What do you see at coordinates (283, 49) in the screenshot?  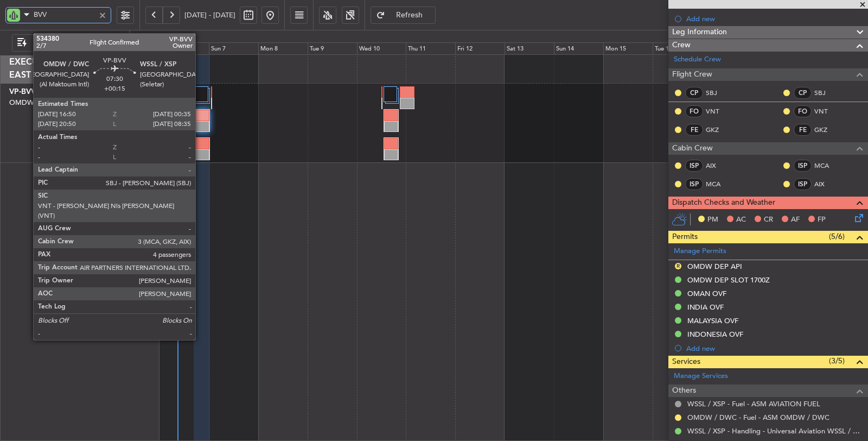 I see `div: Mon 8` at bounding box center [283, 49].